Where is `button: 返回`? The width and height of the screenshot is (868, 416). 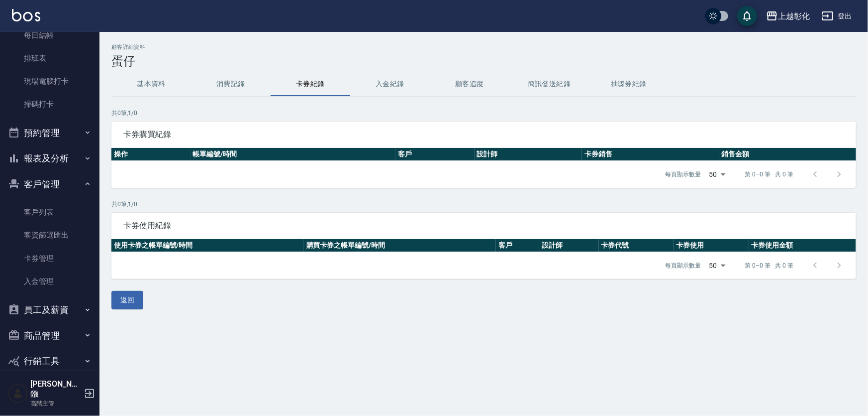 button: 返回 is located at coordinates (127, 300).